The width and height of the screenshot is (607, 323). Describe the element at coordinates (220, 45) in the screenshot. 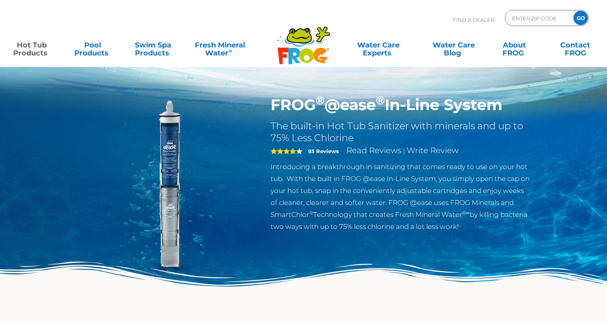

I see `a: Fresh MineralWater∞` at that location.